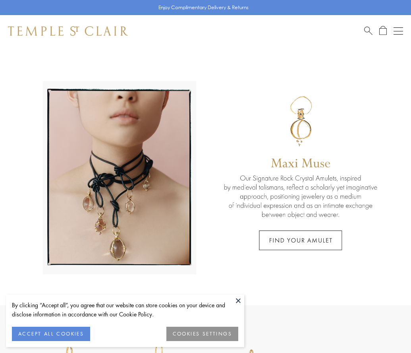 The width and height of the screenshot is (411, 353). I want to click on div: By clicking “Accept all”, you agree that our website can store cookies on your device and disclos..., so click(125, 309).